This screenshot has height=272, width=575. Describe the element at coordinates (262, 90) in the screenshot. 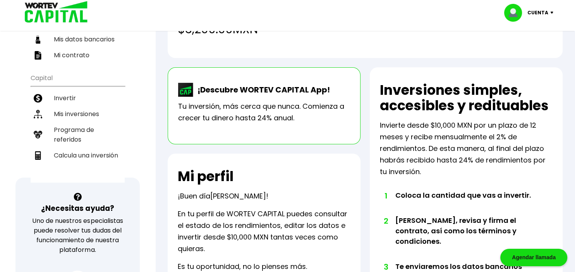

I see `p: ¡Descubre WORTEV CAPITAL App!` at that location.